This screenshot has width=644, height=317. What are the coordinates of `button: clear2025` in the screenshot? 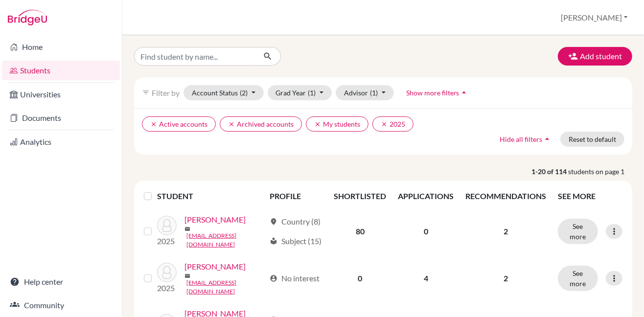 It's located at (393, 124).